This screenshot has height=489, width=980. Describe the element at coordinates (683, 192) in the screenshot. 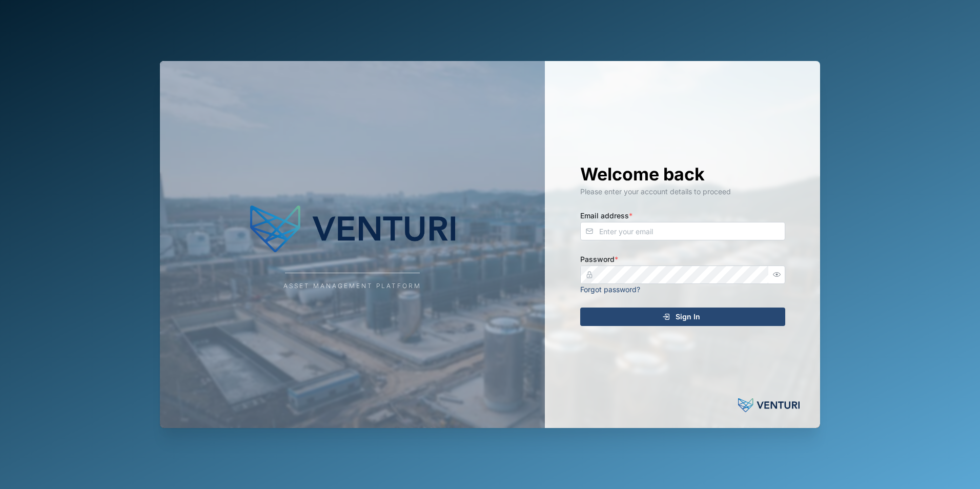

I see `div: Please enter your account details to proceed` at that location.